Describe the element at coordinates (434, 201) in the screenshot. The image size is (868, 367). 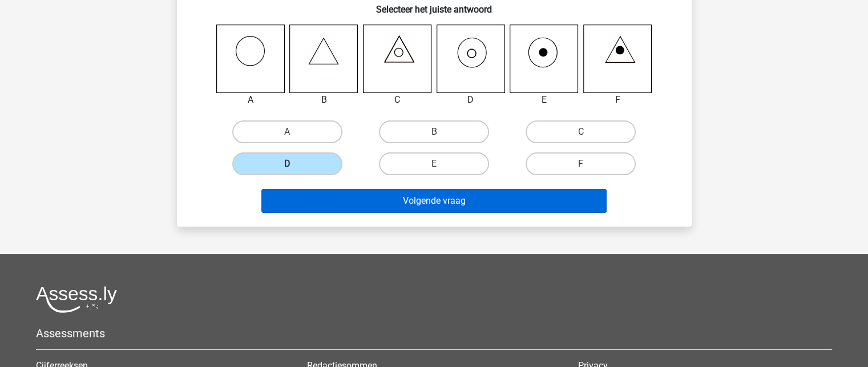
I see `button: Volgende vraag` at that location.